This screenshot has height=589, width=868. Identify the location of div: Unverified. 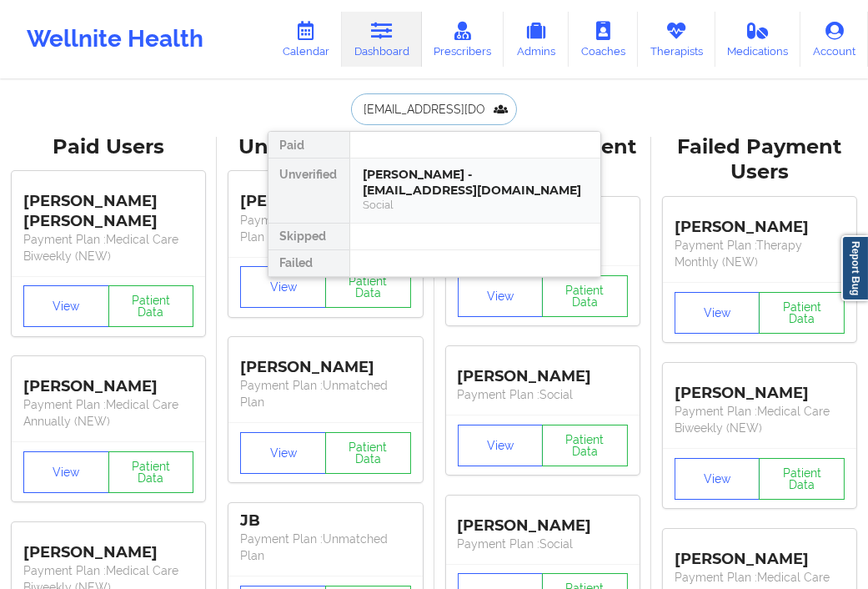
(308, 191).